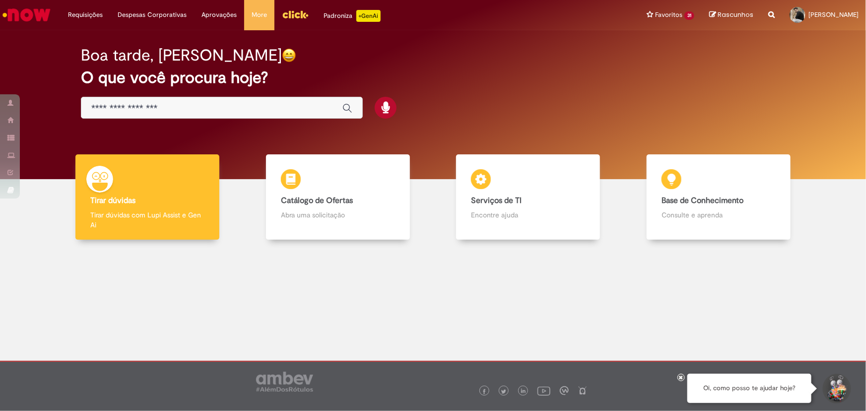 Image resolution: width=866 pixels, height=411 pixels. Describe the element at coordinates (524, 392) in the screenshot. I see `img: logo_footer_linkedin.png` at that location.